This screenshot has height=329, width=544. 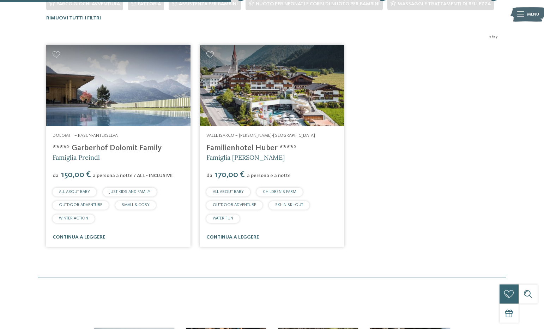 I want to click on span: WATER FUN, so click(x=223, y=218).